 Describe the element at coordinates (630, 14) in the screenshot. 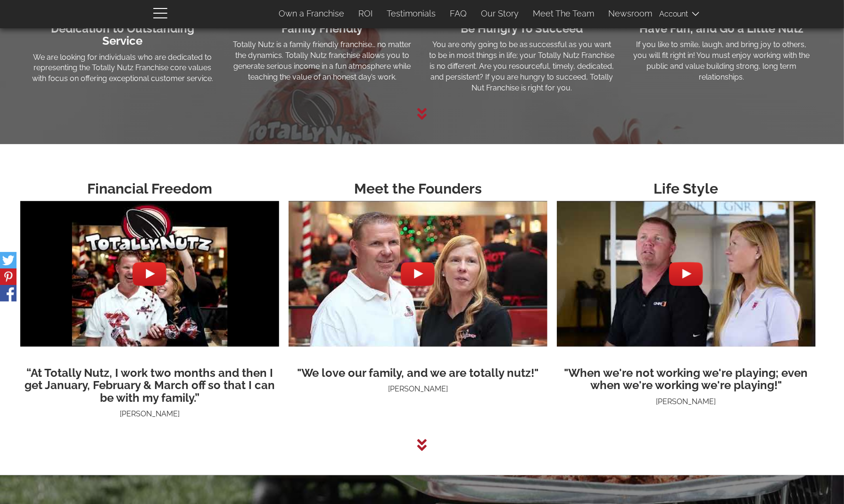

I see `a: Newsroom` at that location.